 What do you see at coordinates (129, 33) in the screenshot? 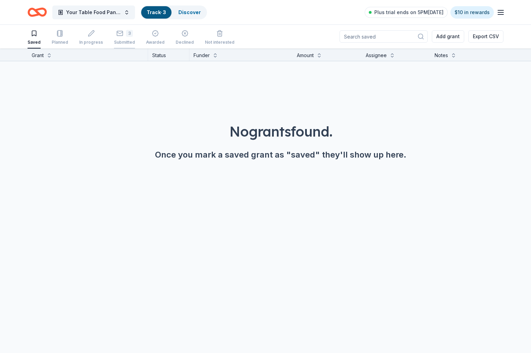
I see `div: 3` at bounding box center [129, 33].